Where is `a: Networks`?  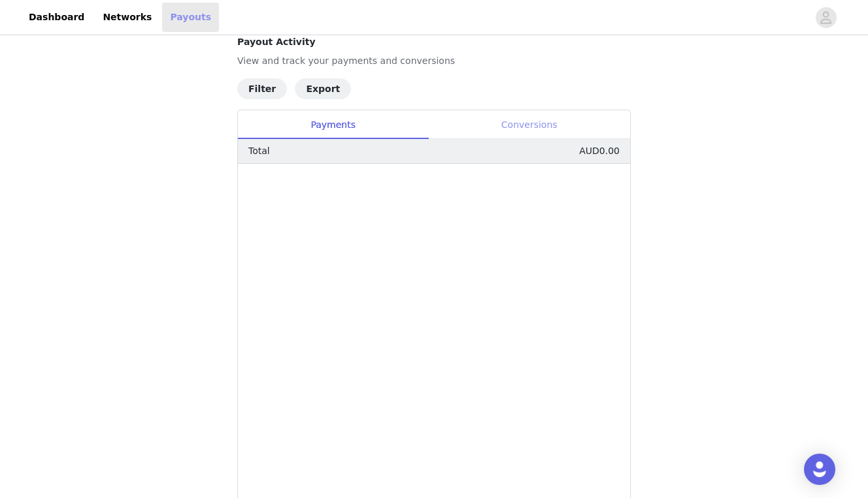
a: Networks is located at coordinates (126, 17).